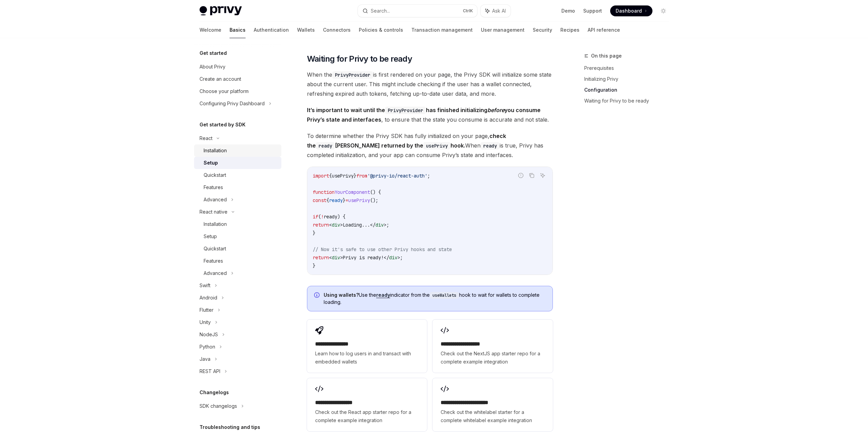 The image size is (868, 433). Describe the element at coordinates (215, 200) in the screenshot. I see `div: Advanced` at that location.